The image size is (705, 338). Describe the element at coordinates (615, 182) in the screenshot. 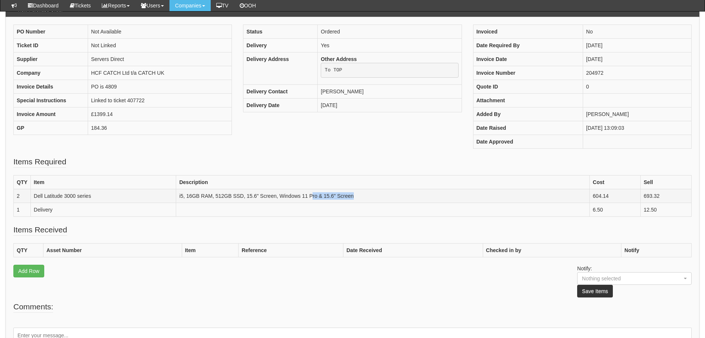

I see `th: Cost` at that location.